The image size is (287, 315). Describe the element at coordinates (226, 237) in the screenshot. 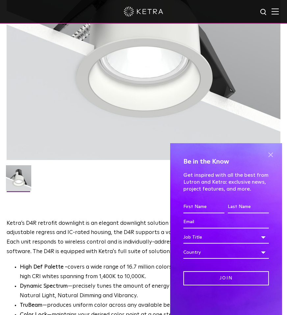

I see `div: Job Title` at that location.